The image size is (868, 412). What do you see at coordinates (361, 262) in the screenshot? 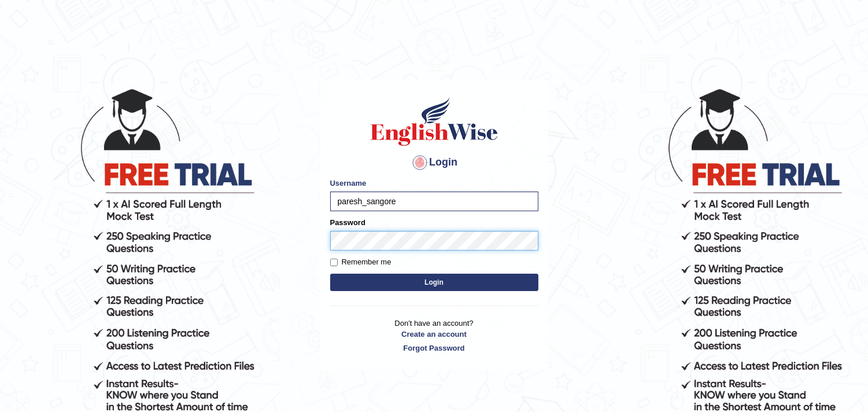
I see `label: Remember me` at bounding box center [361, 262].